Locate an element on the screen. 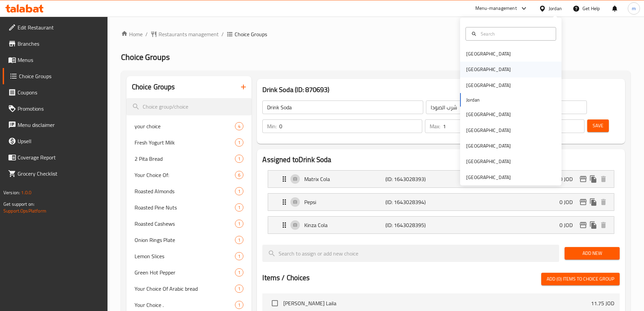  a: Upsell is located at coordinates (55, 141).